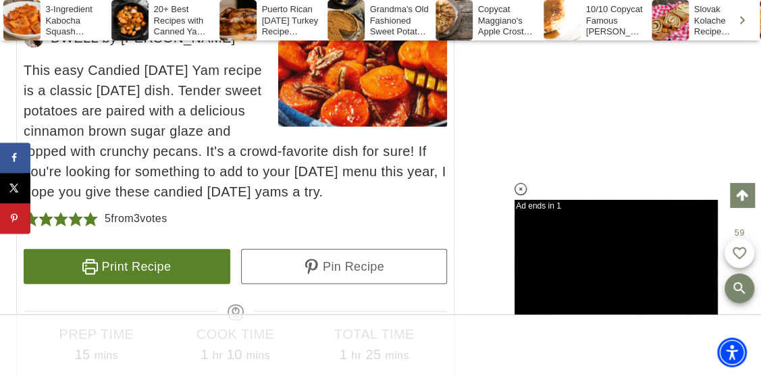  I want to click on span: 3, so click(136, 218).